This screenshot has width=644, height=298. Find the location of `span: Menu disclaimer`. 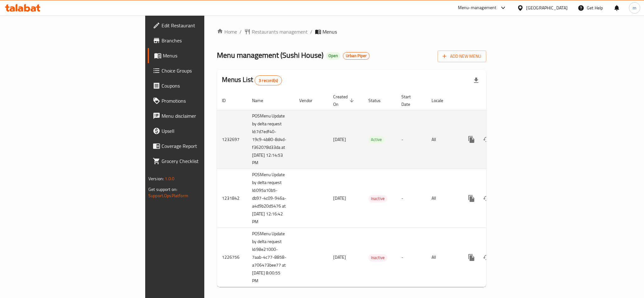

span: Menu disclaimer is located at coordinates (204, 116).